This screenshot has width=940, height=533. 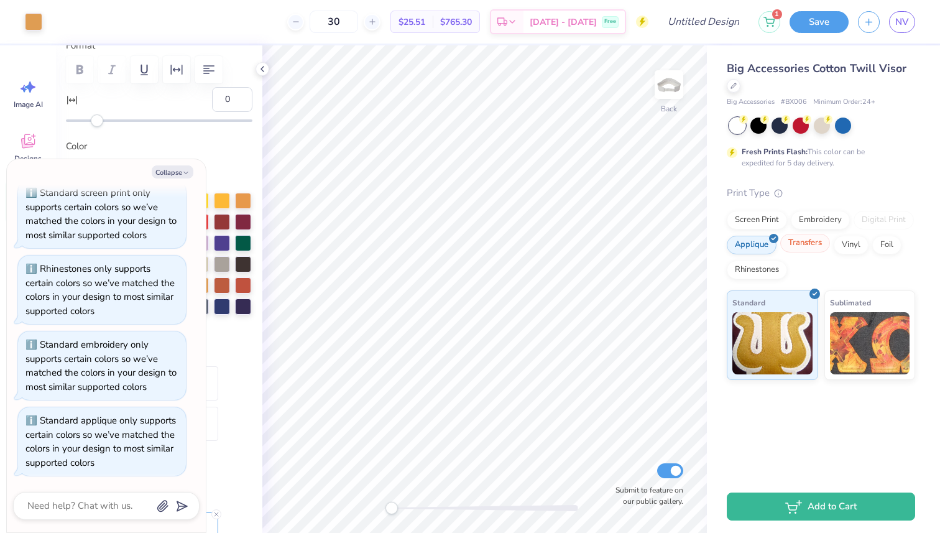 I want to click on span: Designs, so click(x=28, y=158).